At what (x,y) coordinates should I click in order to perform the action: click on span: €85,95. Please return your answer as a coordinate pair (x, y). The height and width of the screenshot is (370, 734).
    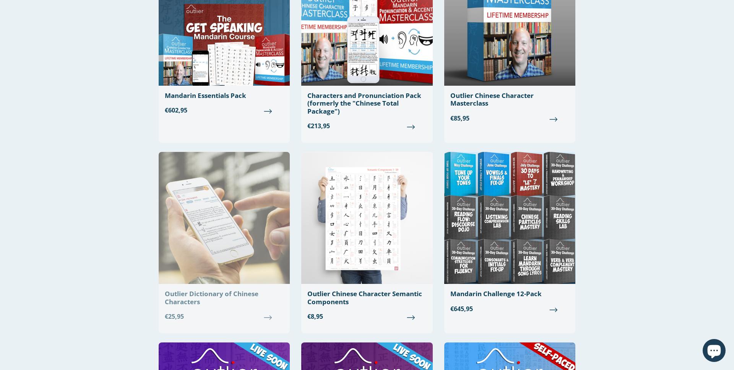
    Looking at the image, I should click on (510, 118).